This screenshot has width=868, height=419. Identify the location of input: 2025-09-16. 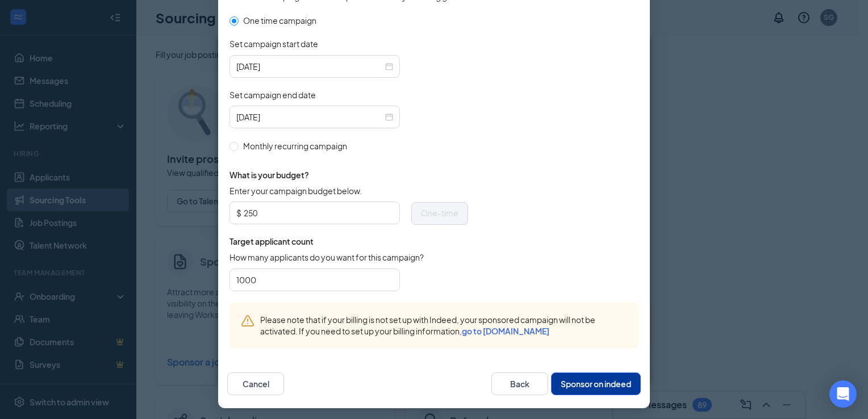
(310, 66).